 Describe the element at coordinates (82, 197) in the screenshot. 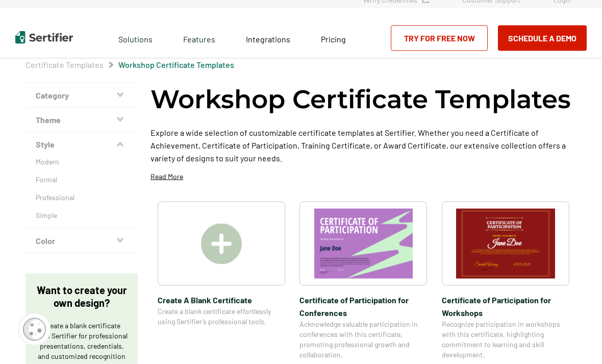

I see `p: Professional` at that location.